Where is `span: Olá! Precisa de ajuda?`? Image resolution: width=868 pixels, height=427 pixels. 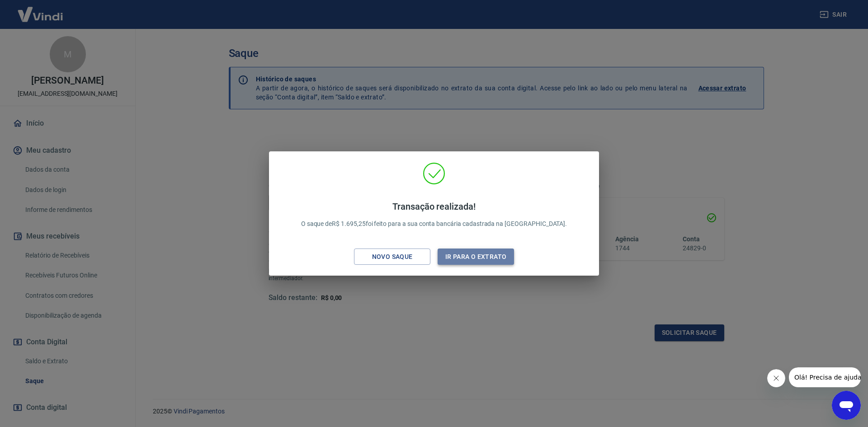
span: Olá! Precisa de ajuda? is located at coordinates (41, 10).